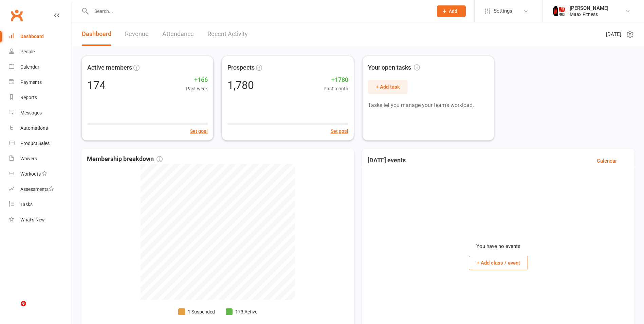  Describe the element at coordinates (31, 112) in the screenshot. I see `div: Messages` at that location.